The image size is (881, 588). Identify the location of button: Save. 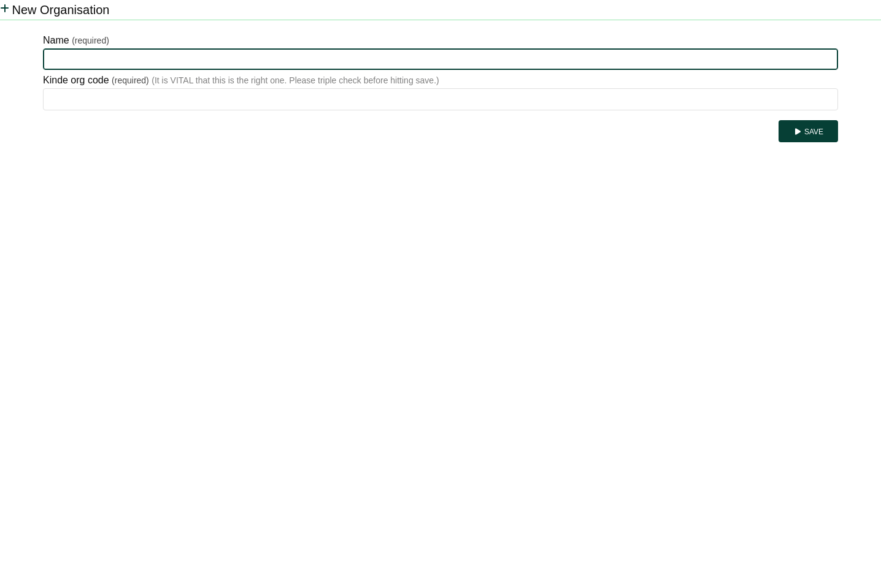
(809, 131).